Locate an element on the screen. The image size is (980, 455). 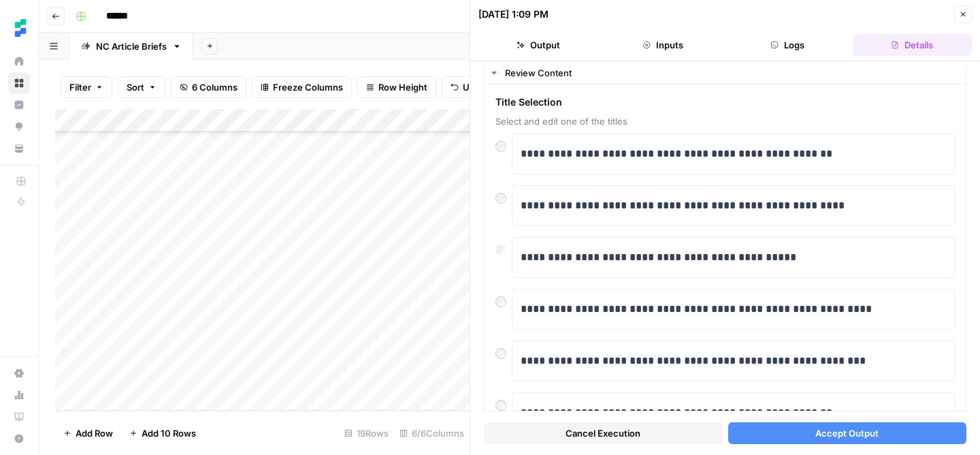
button: Details is located at coordinates (912, 45).